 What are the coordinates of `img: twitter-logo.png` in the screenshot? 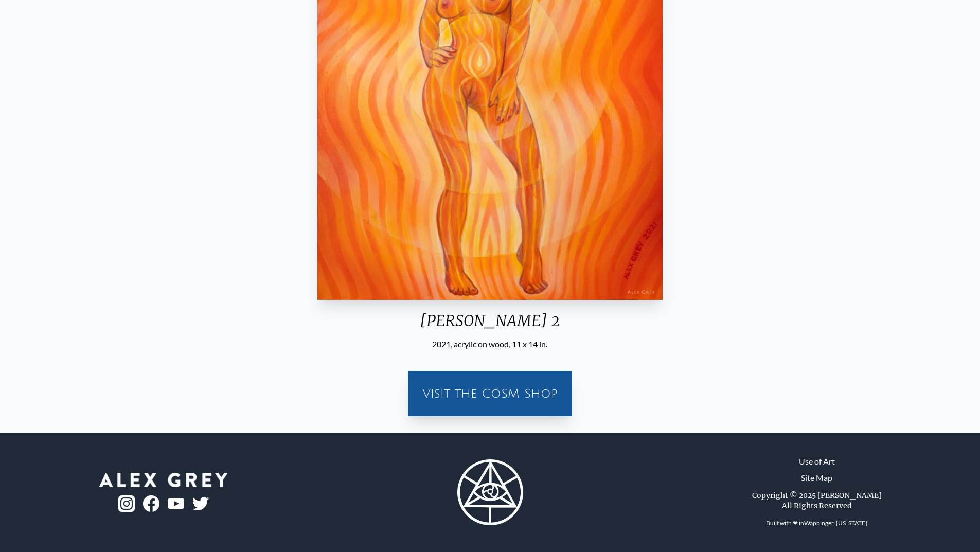 It's located at (200, 504).